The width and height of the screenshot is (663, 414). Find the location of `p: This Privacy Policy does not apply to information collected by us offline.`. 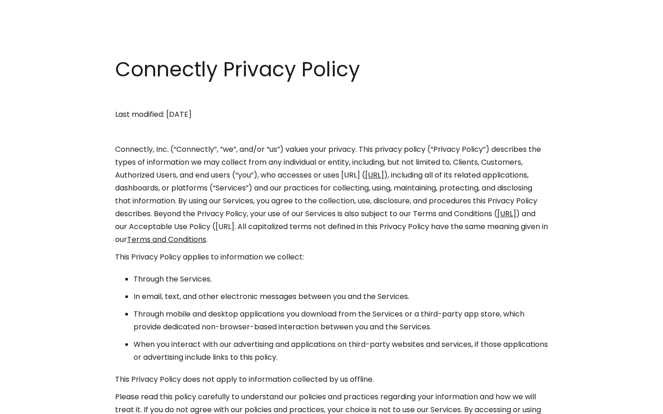

p: This Privacy Policy does not apply to information collected by us offline. is located at coordinates (331, 380).